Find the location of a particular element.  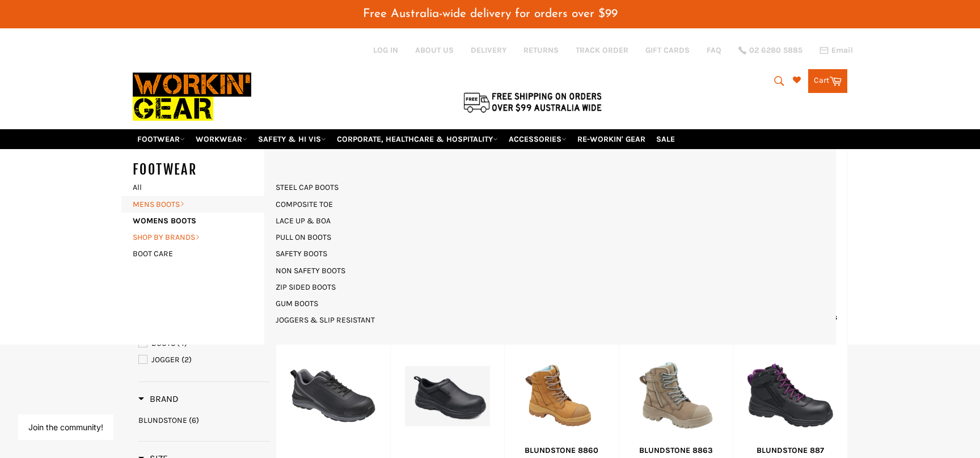

span: (4) is located at coordinates (182, 343).